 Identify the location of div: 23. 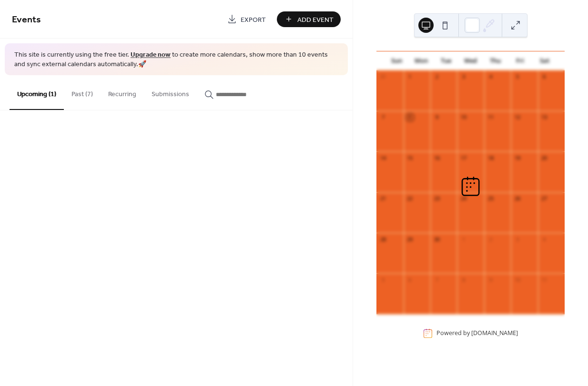
(436, 199).